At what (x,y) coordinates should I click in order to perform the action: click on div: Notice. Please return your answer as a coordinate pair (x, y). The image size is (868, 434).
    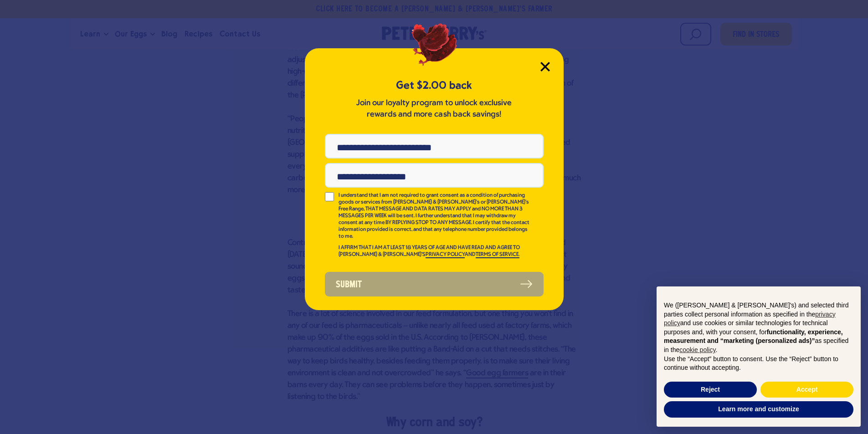
    Looking at the image, I should click on (759, 356).